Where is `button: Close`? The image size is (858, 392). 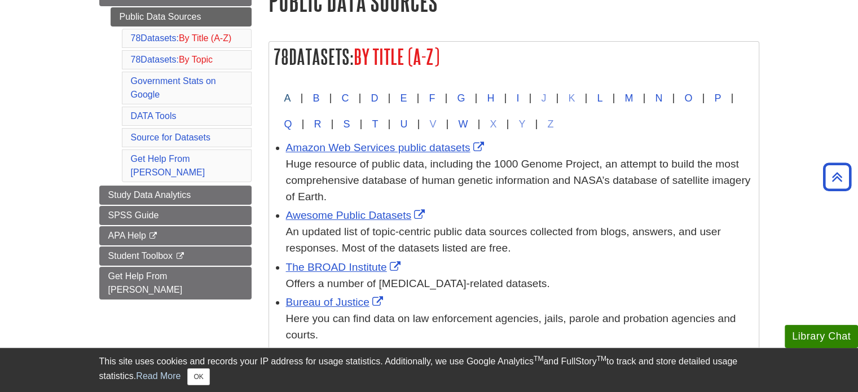
button: Close is located at coordinates (198, 377).